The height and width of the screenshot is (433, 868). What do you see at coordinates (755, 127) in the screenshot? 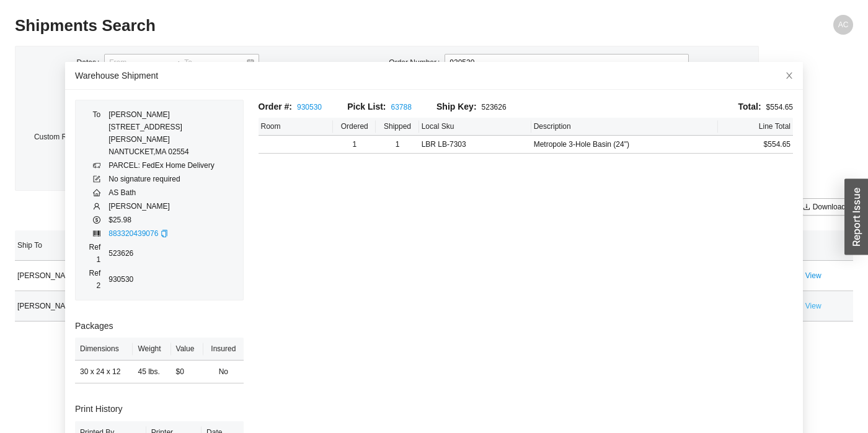
I see `th: Line Total` at bounding box center [755, 127].